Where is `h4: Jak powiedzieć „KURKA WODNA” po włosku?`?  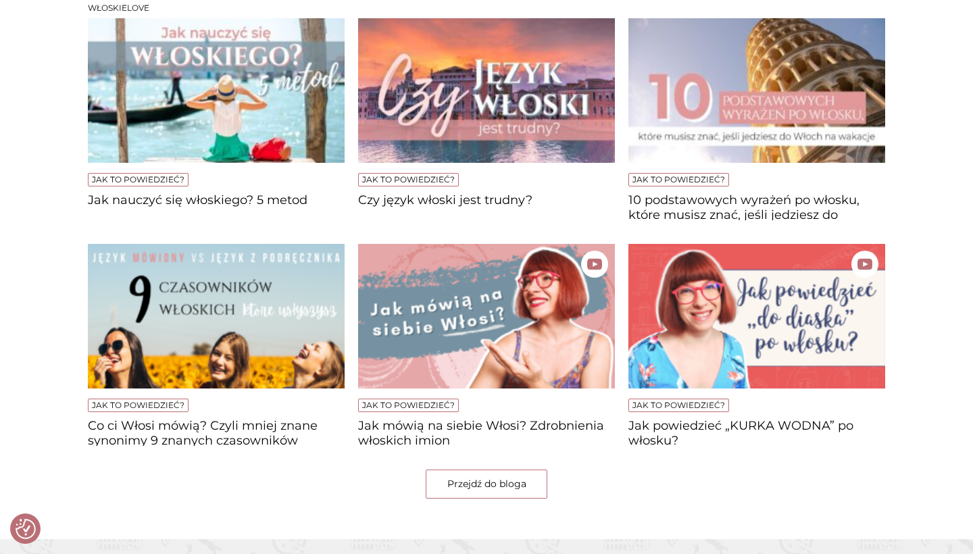 h4: Jak powiedzieć „KURKA WODNA” po włosku? is located at coordinates (757, 432).